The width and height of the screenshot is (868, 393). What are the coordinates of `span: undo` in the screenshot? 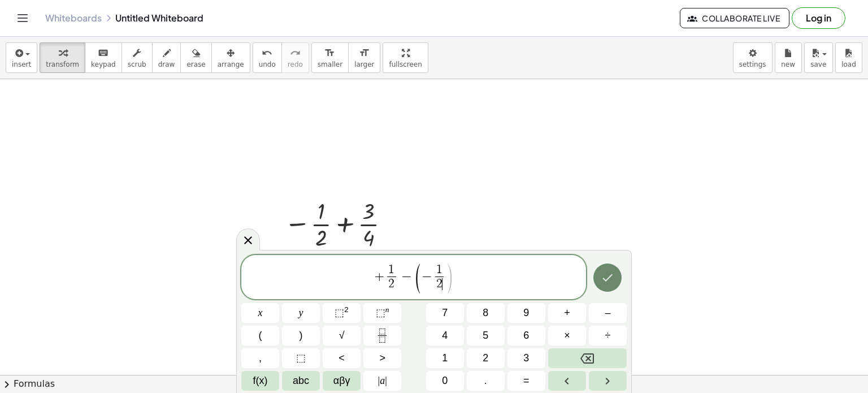 It's located at (267, 64).